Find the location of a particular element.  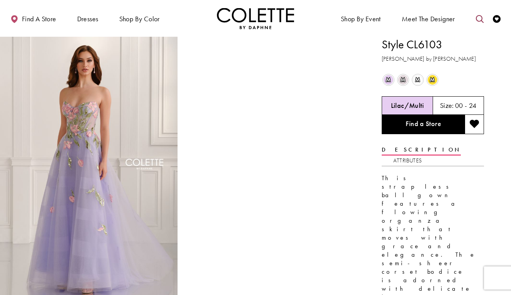

span: Size: is located at coordinates (447, 105).